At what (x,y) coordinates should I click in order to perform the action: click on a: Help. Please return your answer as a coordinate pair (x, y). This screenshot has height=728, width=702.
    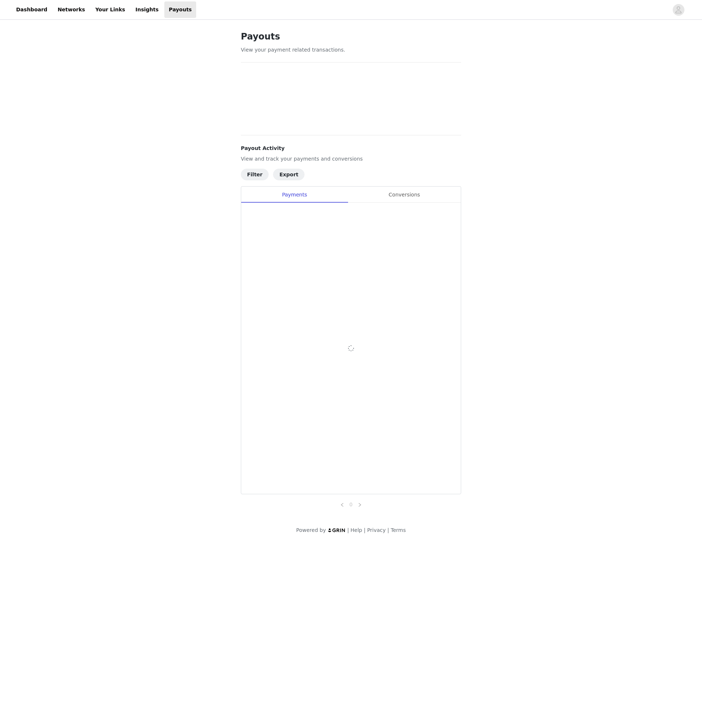
    Looking at the image, I should click on (356, 530).